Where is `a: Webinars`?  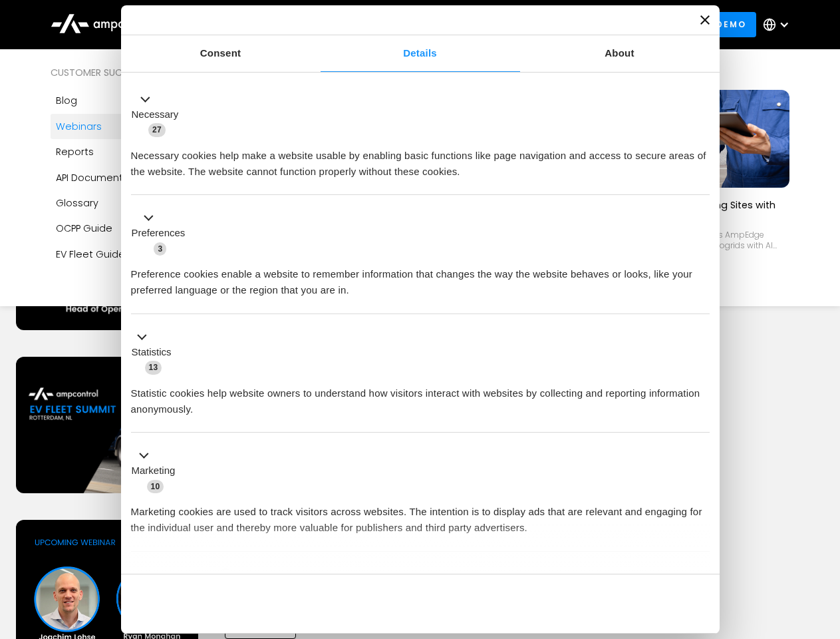
a: Webinars is located at coordinates (133, 126).